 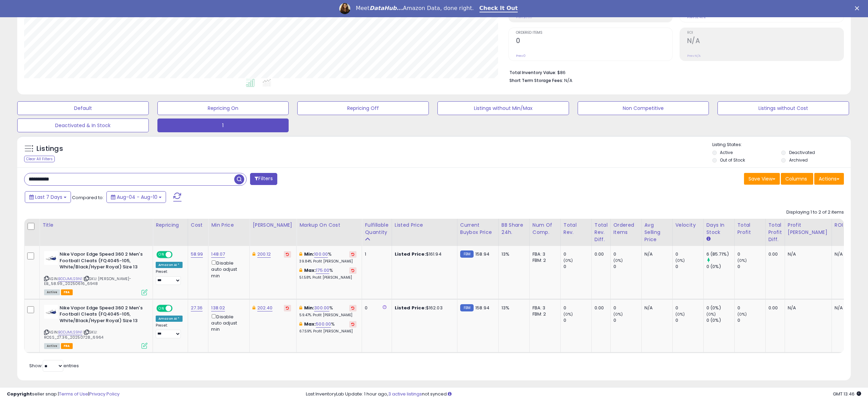 What do you see at coordinates (229, 225) in the screenshot?
I see `div: Min Price` at bounding box center [229, 225].